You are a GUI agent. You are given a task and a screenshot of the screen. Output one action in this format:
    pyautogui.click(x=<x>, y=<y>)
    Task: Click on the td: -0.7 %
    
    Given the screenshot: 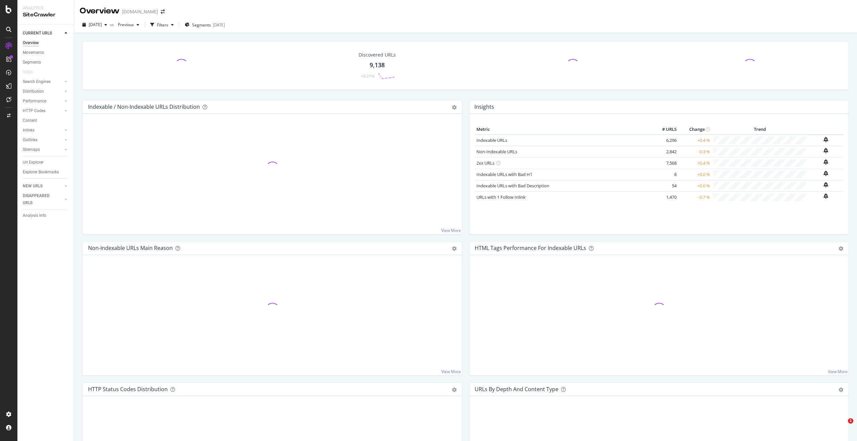 What is the action you would take?
    pyautogui.click(x=695, y=197)
    